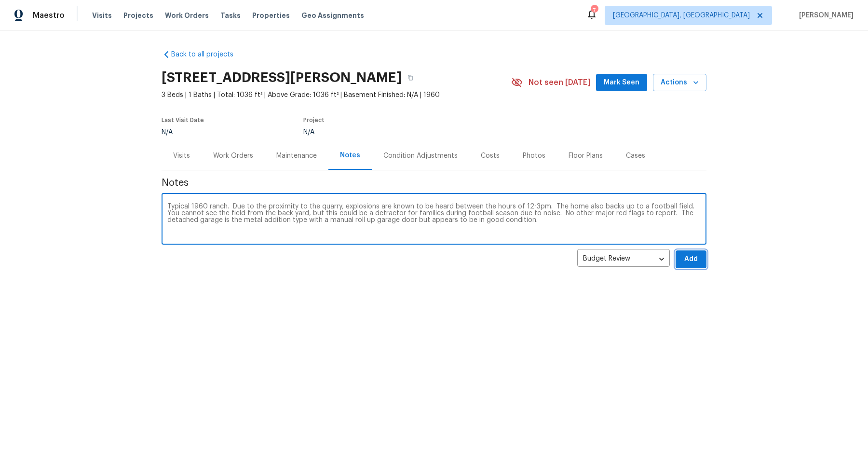 This screenshot has width=868, height=469. I want to click on span: Visits, so click(102, 16).